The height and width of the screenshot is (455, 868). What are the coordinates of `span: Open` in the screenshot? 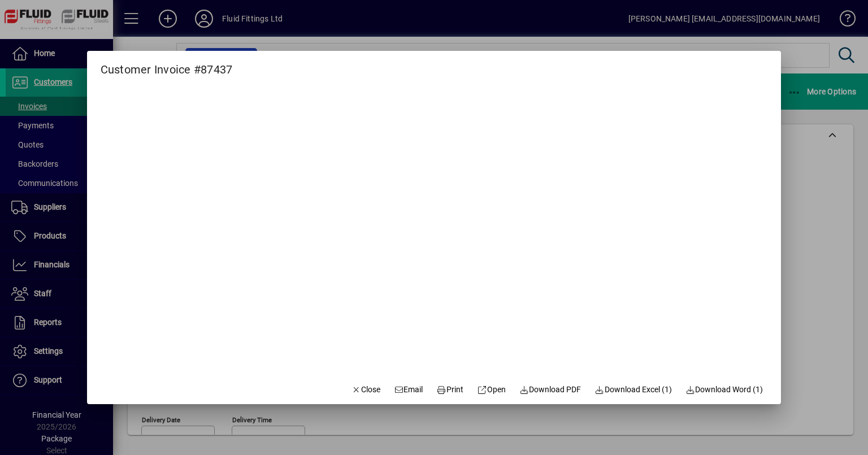 It's located at (491, 390).